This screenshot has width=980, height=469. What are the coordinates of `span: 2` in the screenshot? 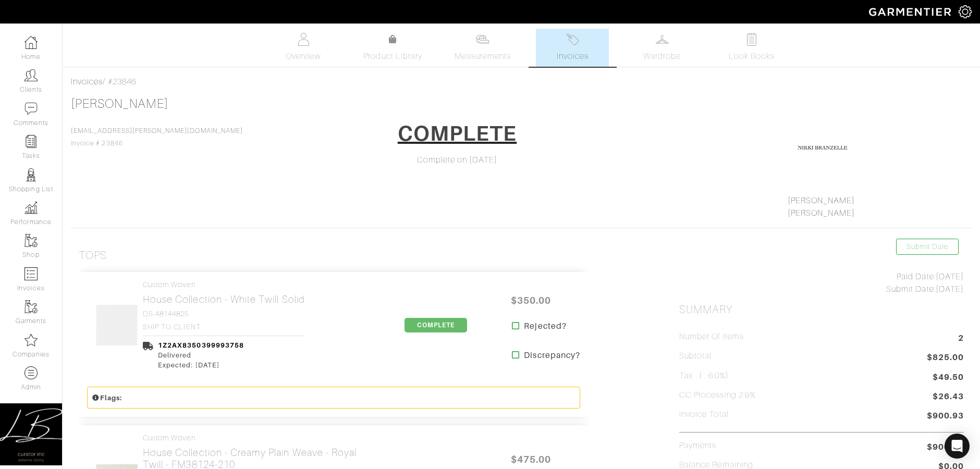 It's located at (961, 339).